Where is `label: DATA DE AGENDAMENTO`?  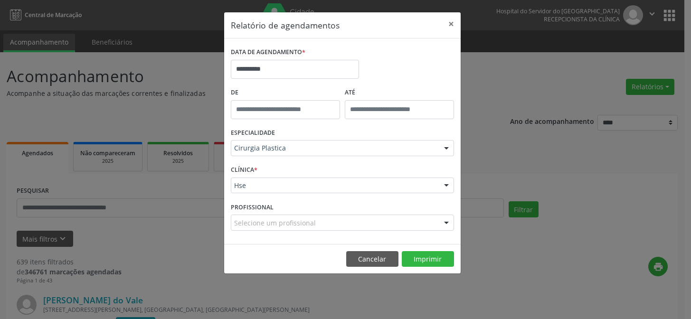
label: DATA DE AGENDAMENTO is located at coordinates (268, 52).